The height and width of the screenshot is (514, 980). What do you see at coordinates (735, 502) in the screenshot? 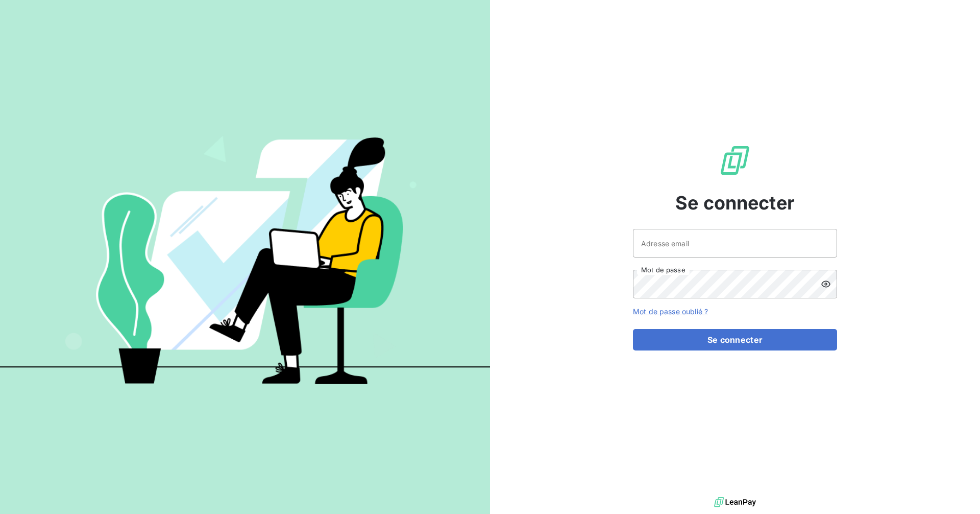
I see `img: logo` at bounding box center [735, 502].